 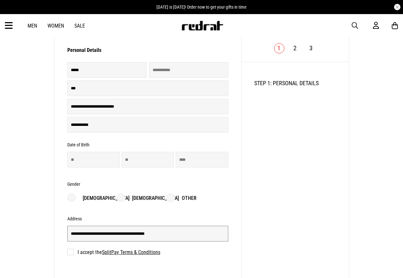 What do you see at coordinates (295, 48) in the screenshot?
I see `a: 2` at bounding box center [295, 48].